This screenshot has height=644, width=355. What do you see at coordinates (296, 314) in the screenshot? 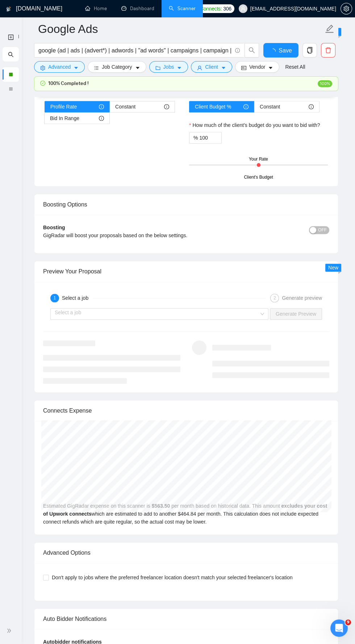
I see `button: Generate Preview` at bounding box center [296, 314].